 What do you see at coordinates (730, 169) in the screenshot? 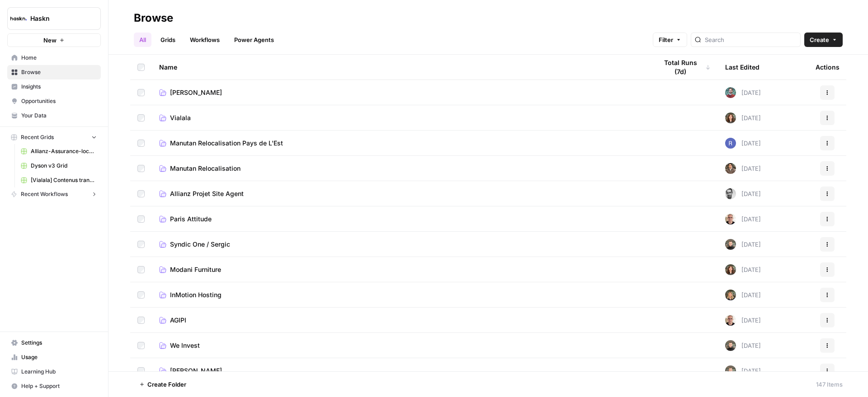
I see `img: dizo4u6k27cofk4obq9v5qvvdkyt` at bounding box center [730, 169].